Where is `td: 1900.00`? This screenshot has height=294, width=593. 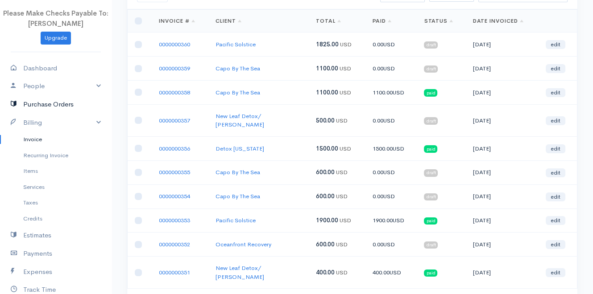
td: 1900.00 is located at coordinates (391, 221).